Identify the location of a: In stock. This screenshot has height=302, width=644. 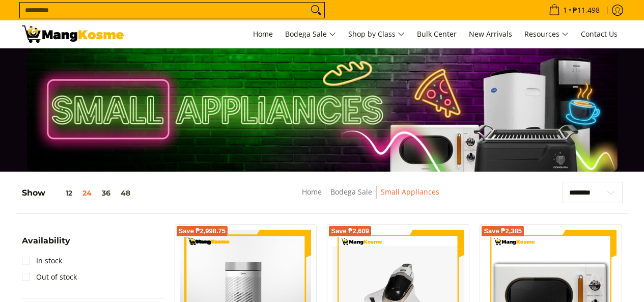
(42, 261).